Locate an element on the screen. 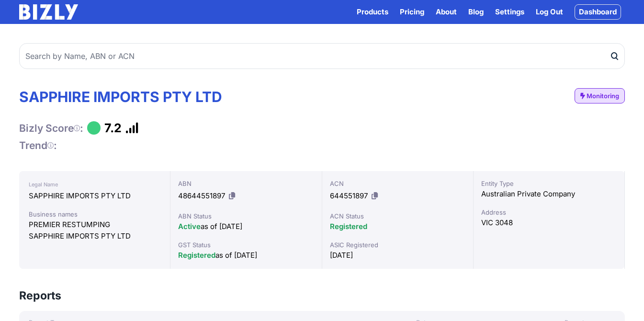  div: Business names is located at coordinates (94, 214).